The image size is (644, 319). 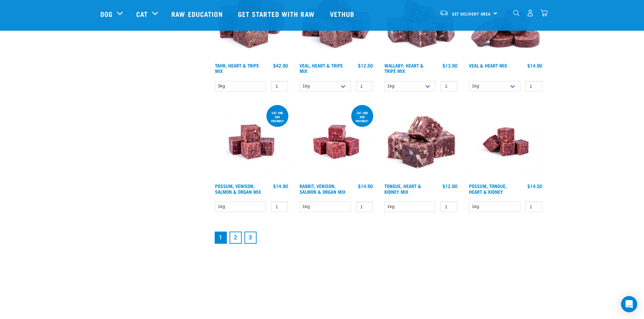 What do you see at coordinates (321, 68) in the screenshot?
I see `a: Veal, Heart & Tripe Mix` at bounding box center [321, 68].